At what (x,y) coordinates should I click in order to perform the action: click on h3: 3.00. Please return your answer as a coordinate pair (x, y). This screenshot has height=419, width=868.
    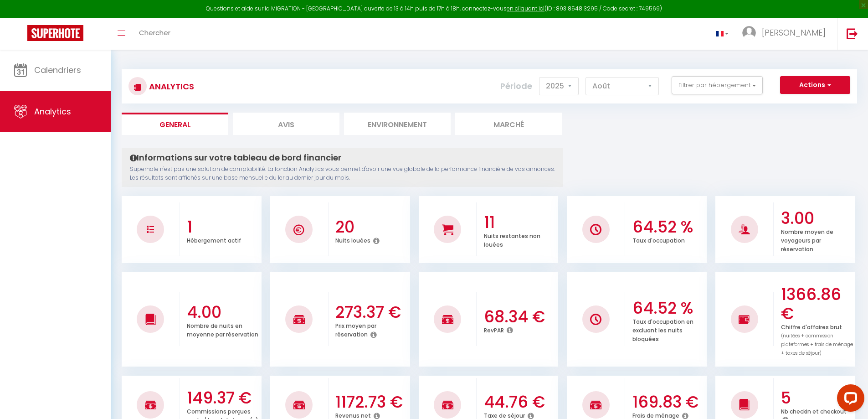
    Looking at the image, I should click on (817, 218).